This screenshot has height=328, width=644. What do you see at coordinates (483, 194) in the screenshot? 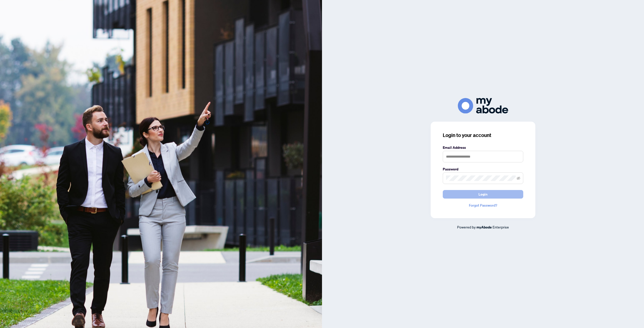
I see `span: Login` at bounding box center [483, 194].